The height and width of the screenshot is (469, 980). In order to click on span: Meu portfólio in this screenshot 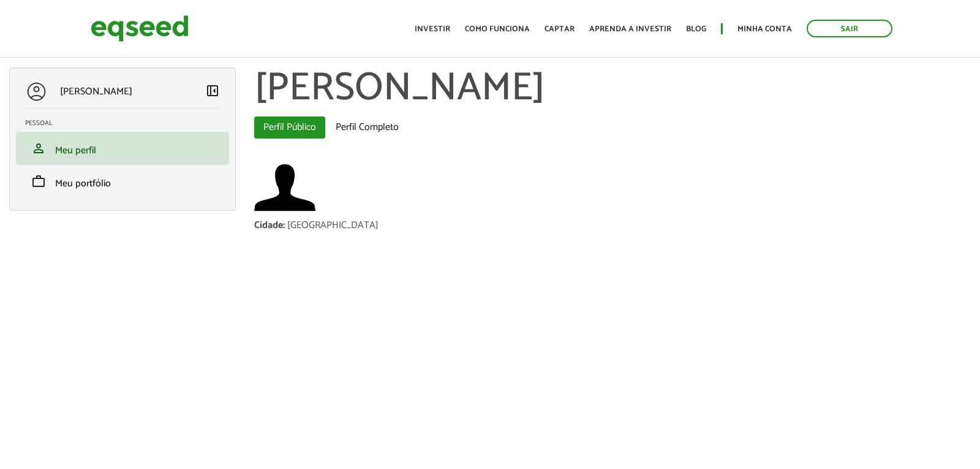, I will do `click(83, 183)`.